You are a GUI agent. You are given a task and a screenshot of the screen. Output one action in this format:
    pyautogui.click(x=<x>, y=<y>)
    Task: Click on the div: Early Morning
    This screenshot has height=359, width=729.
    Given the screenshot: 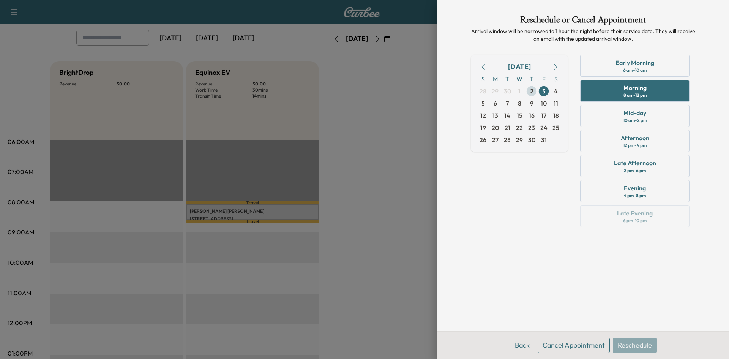 What is the action you would take?
    pyautogui.click(x=635, y=63)
    